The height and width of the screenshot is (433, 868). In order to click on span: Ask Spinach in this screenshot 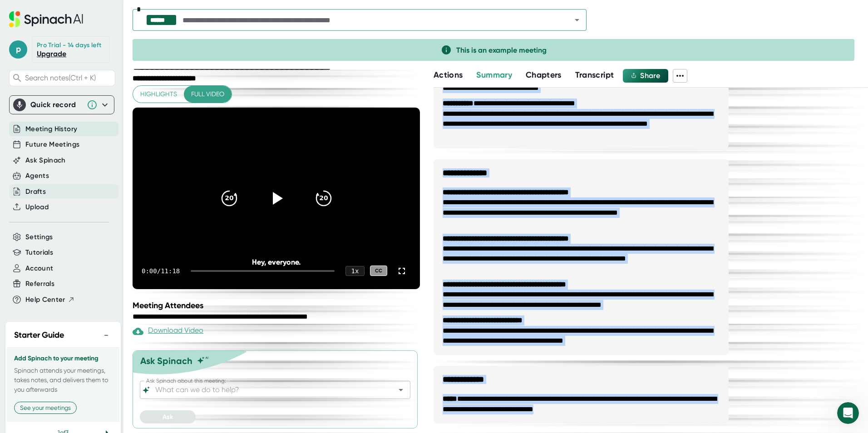, I will do `click(46, 160)`.